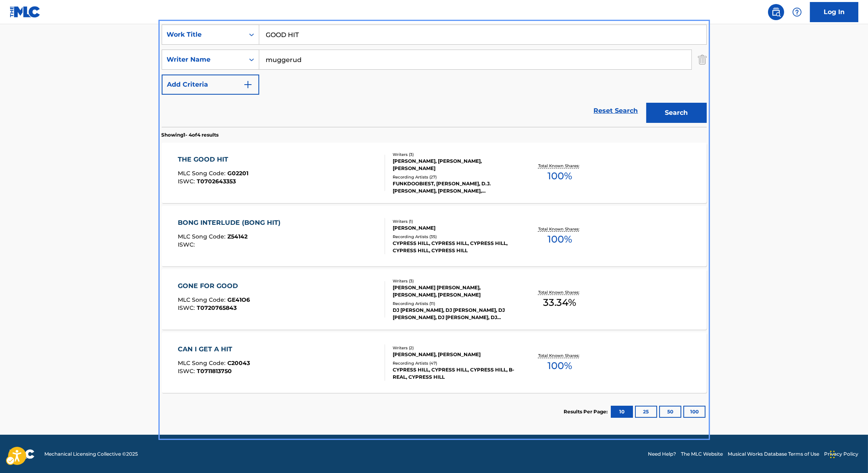 This screenshot has height=473, width=868. I want to click on a: The MLC Website, so click(701, 454).